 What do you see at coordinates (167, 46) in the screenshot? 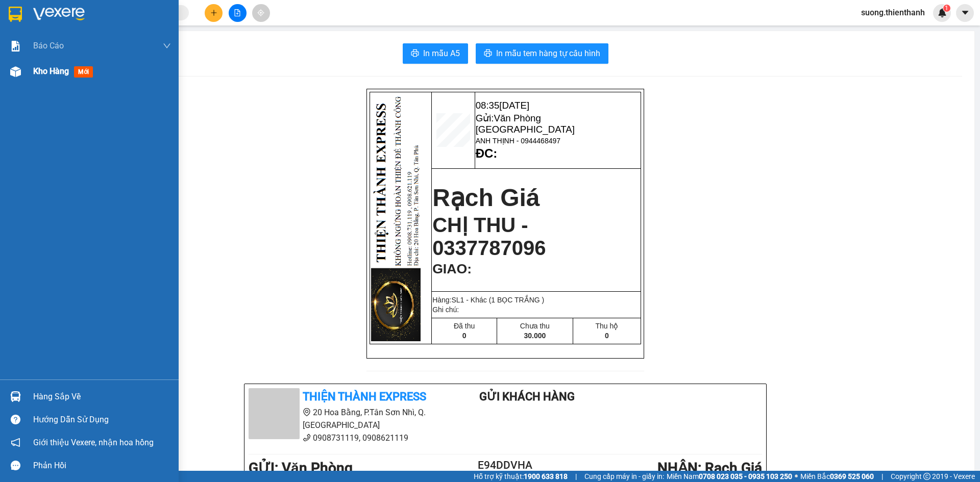
I see `span: down` at bounding box center [167, 46].